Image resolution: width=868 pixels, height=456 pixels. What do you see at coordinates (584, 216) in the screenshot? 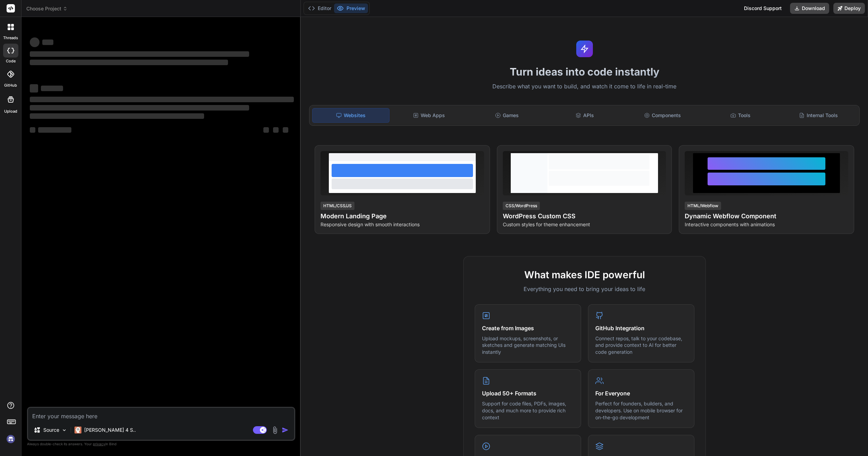
I see `h4: WordPress Custom CSS` at bounding box center [584, 216].